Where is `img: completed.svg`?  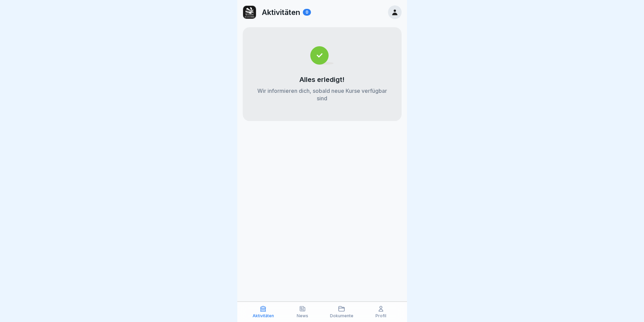
img: completed.svg is located at coordinates (322, 55).